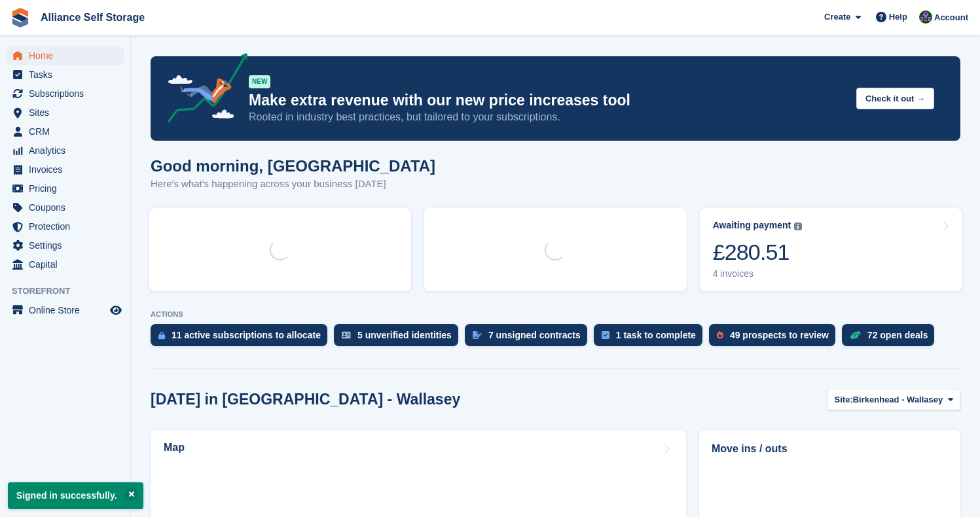 This screenshot has width=980, height=517. Describe the element at coordinates (68, 132) in the screenshot. I see `span: CRM` at that location.